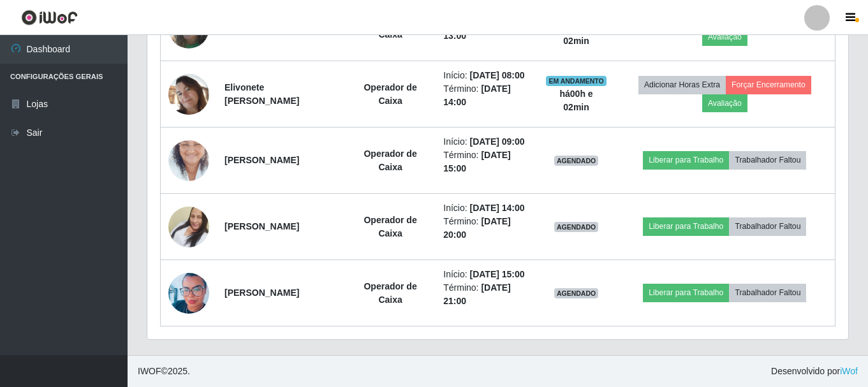  Describe the element at coordinates (815, 371) in the screenshot. I see `span: Desenvolvido por` at that location.